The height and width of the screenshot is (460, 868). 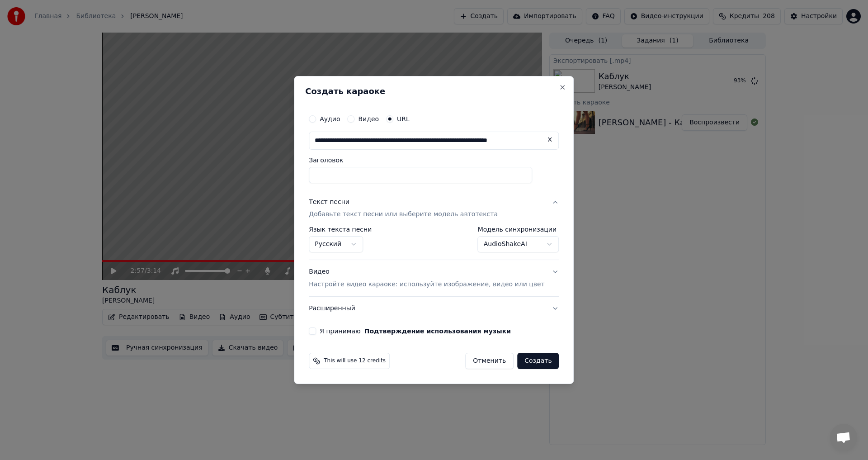 I want to click on label: Аудио, so click(x=329, y=119).